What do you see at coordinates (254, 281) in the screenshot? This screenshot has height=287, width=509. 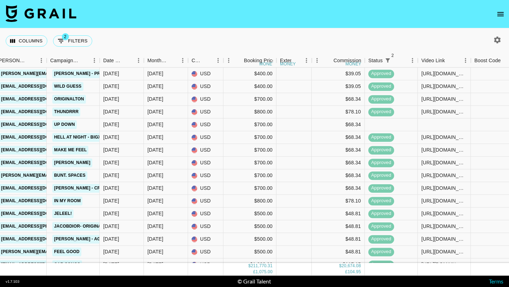 I see `div: © Grail Talent` at bounding box center [254, 281].